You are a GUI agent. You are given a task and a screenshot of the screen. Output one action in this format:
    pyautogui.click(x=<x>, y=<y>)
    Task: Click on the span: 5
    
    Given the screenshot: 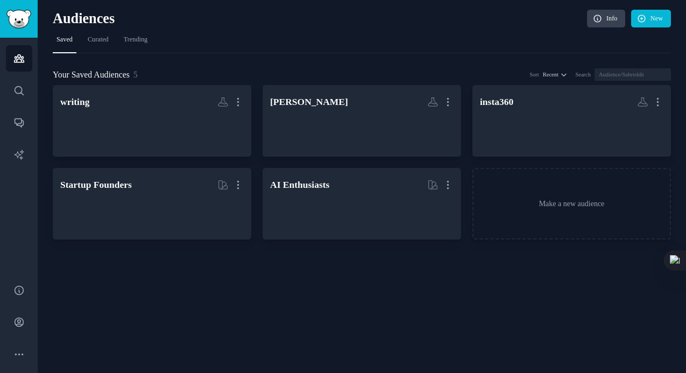 What is the action you would take?
    pyautogui.click(x=136, y=74)
    